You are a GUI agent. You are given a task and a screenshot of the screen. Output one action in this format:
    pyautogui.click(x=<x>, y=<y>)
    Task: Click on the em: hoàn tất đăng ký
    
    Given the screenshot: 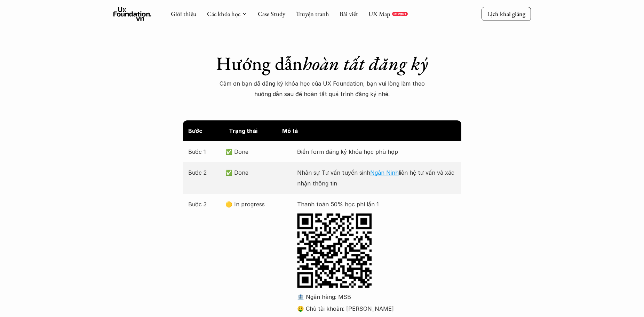 What is the action you would take?
    pyautogui.click(x=365, y=63)
    